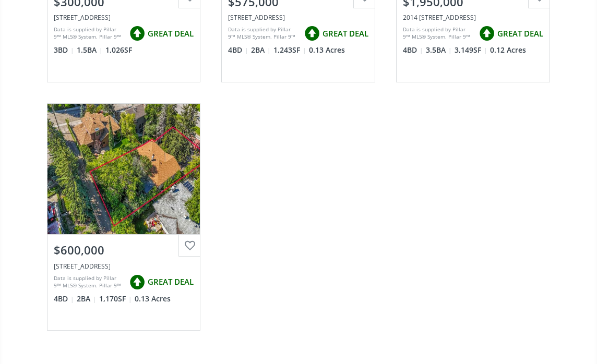 Image resolution: width=597 pixels, height=364 pixels. What do you see at coordinates (116, 299) in the screenshot?
I see `span: 1,170 SF` at bounding box center [116, 299].